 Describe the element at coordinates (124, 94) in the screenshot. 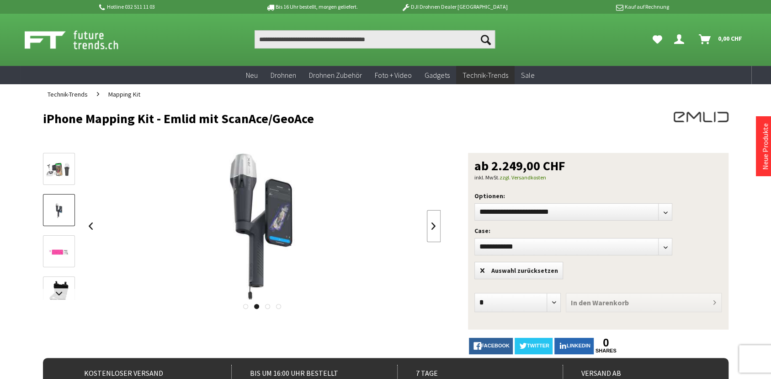

I see `span: Mapping Kit` at that location.